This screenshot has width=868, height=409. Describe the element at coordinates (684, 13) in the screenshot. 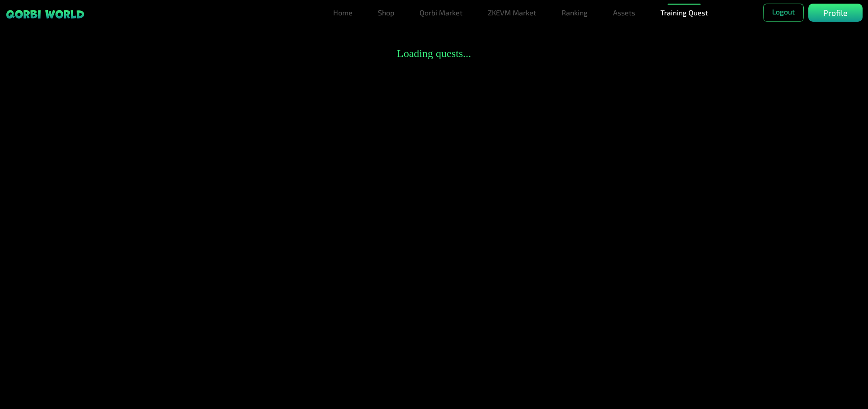

I see `a: Training Quest` at that location.